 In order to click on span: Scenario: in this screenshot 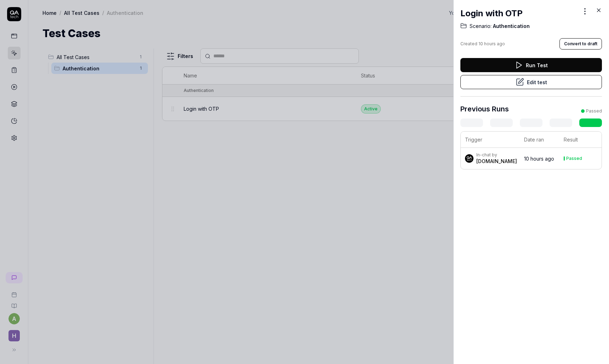, I will do `click(481, 26)`.